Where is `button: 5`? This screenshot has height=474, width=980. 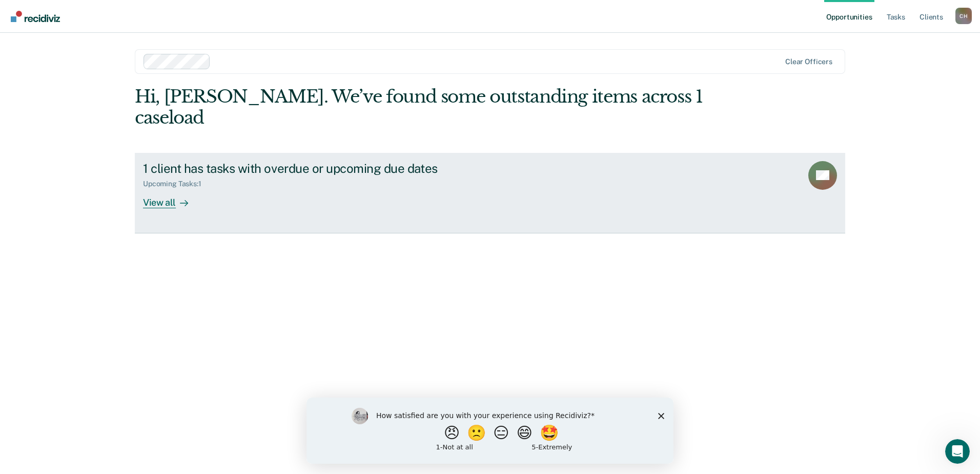 button: 5 is located at coordinates (243, 35).